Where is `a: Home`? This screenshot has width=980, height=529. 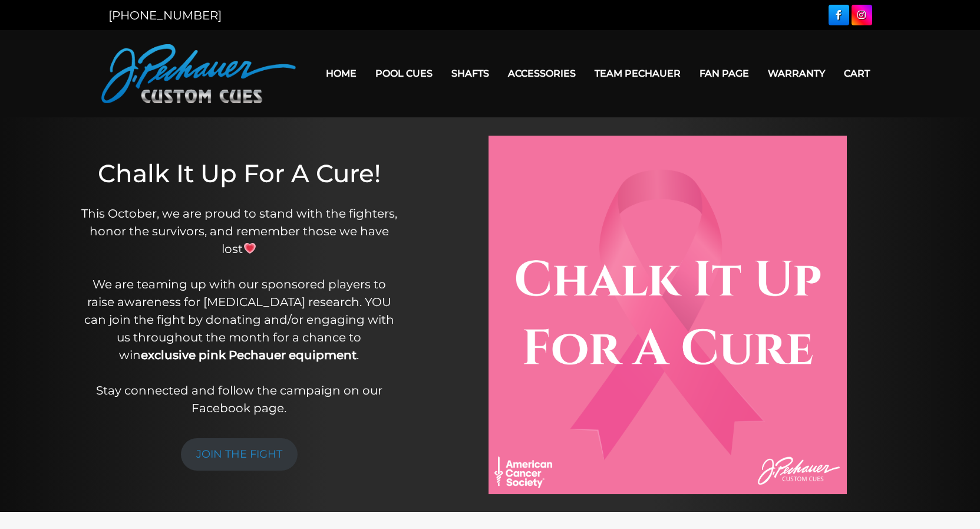 a: Home is located at coordinates (341, 73).